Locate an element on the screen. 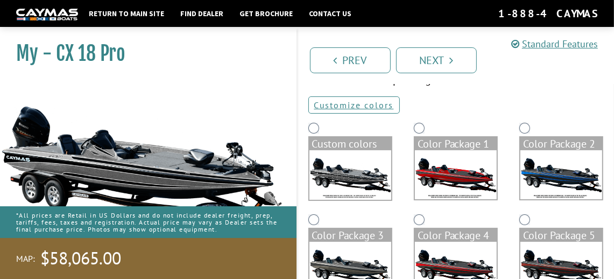  img: cx18-Base-Layer.png is located at coordinates (350, 175).